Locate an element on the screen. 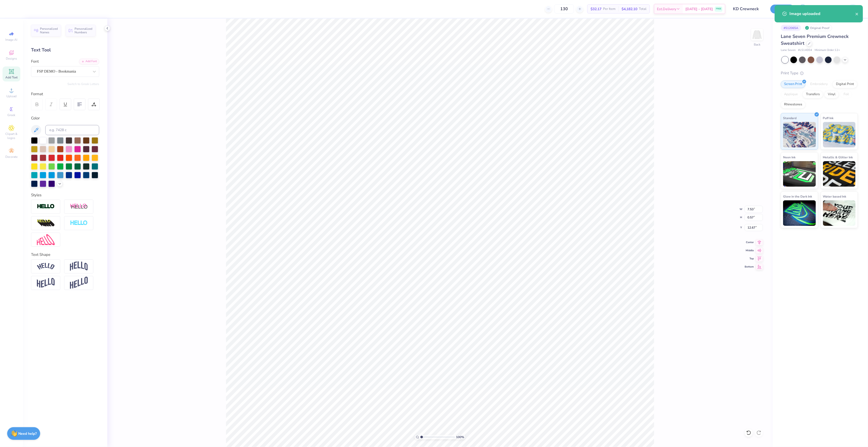  img: Arch is located at coordinates (79, 266).